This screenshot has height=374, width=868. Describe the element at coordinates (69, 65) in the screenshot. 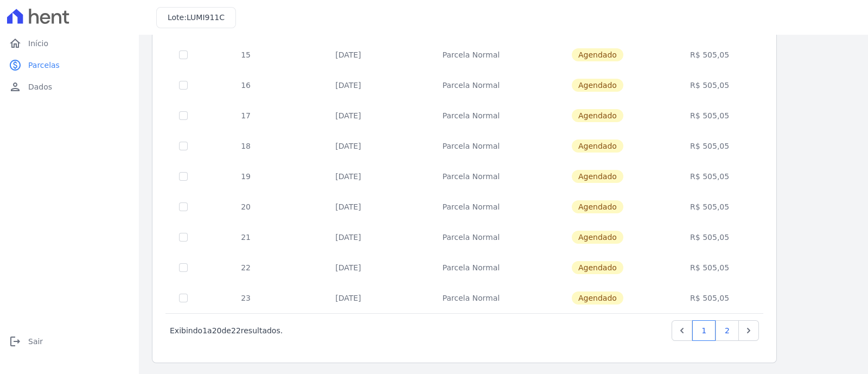

I see `a: paidParcelas` at that location.